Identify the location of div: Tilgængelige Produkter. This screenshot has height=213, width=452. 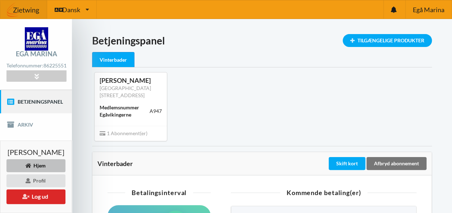
(387, 41).